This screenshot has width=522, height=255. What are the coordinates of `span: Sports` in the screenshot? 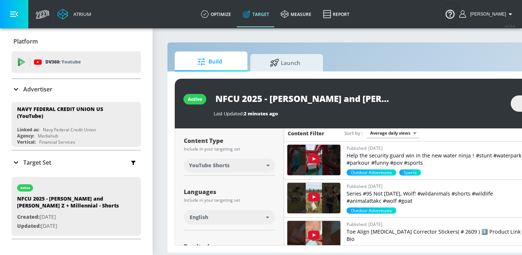 It's located at (410, 173).